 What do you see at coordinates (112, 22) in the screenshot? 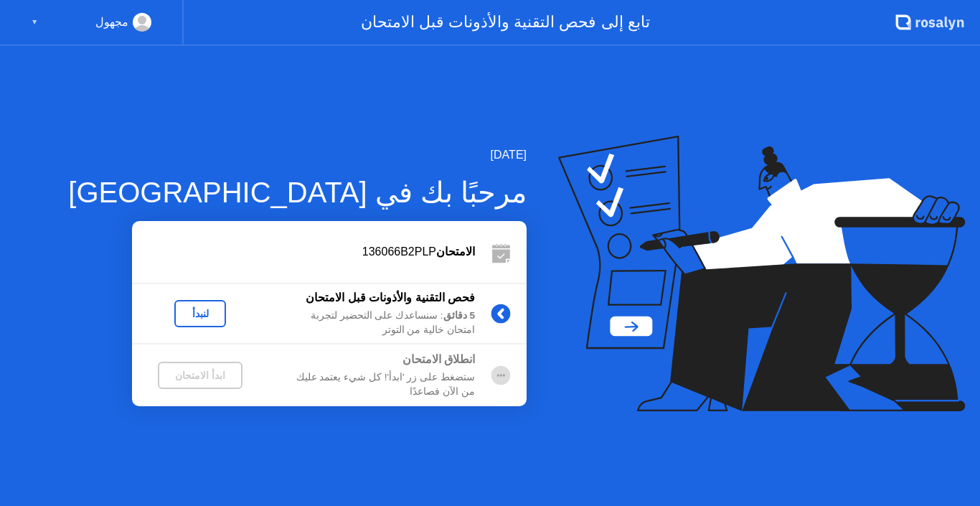
I see `div: مجهول` at bounding box center [112, 22].